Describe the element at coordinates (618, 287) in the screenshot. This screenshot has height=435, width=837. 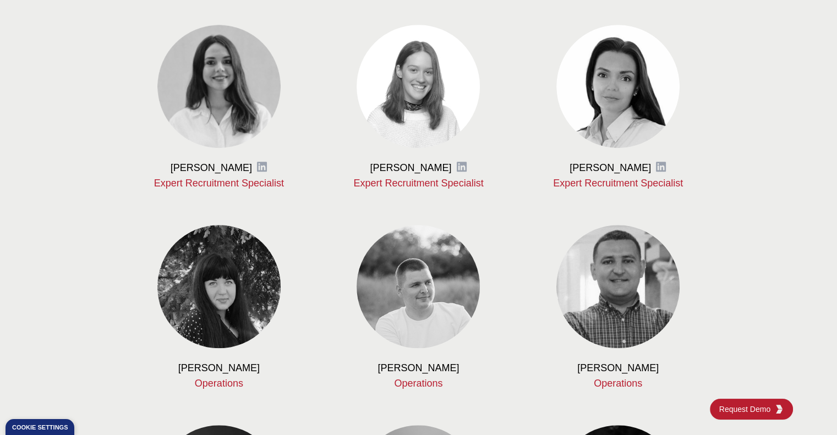
I see `img: Serhii Prokopenko` at that location.